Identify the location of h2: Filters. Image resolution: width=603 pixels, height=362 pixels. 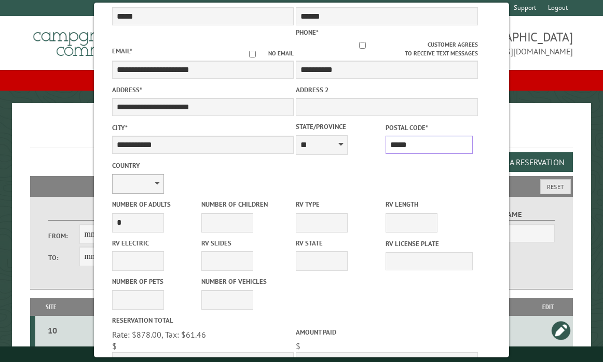
(301, 186).